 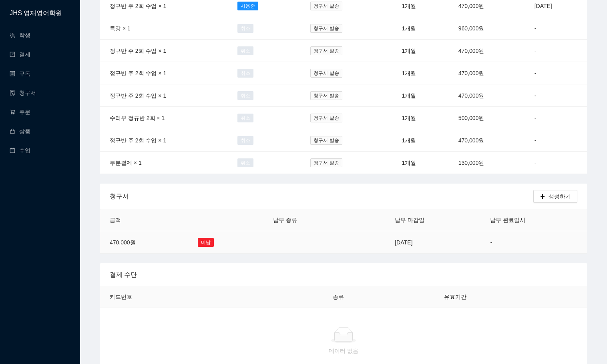 I want to click on th: 종류, so click(x=379, y=297).